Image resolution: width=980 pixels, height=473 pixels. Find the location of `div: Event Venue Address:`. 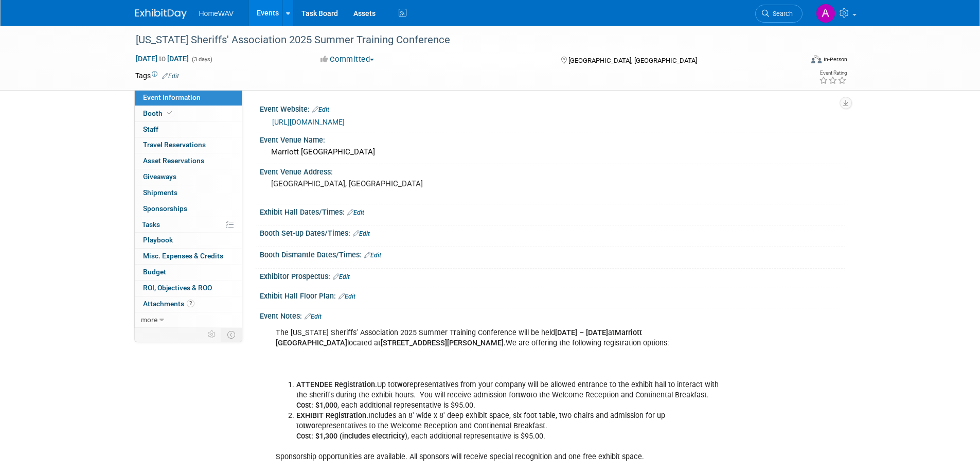

div: Event Venue Address: is located at coordinates (553, 171).